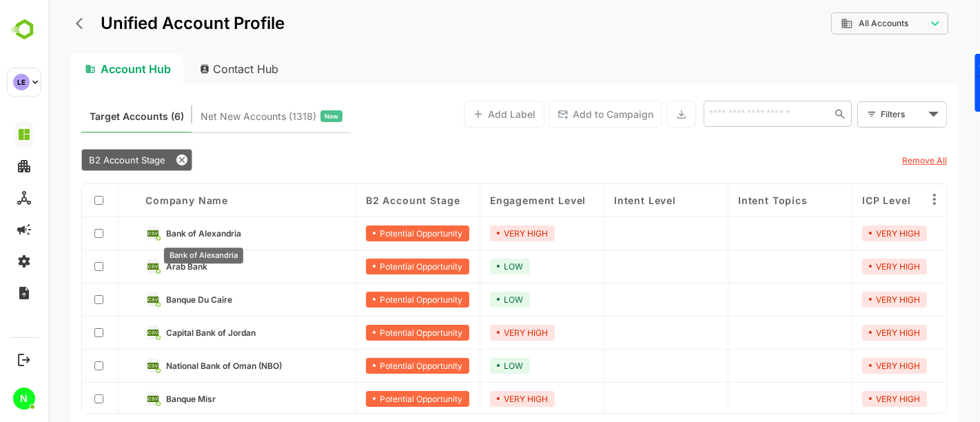 The image size is (980, 422). I want to click on span: Company name, so click(139, 200).